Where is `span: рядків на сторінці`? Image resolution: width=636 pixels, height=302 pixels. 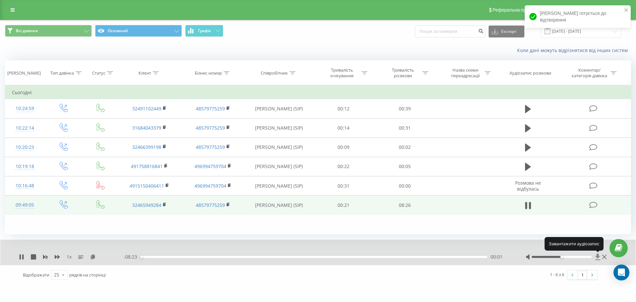
span: рядків на сторінці is located at coordinates (87, 275).